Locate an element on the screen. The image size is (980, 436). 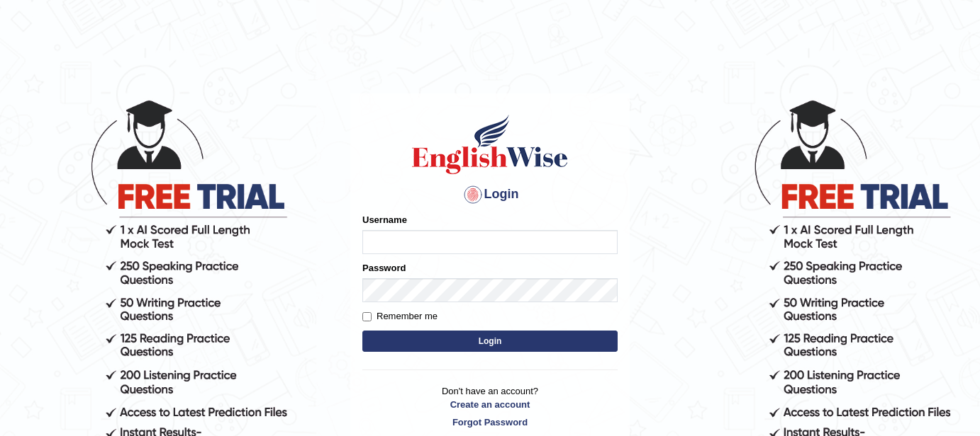
a: Forgot Password is located at coordinates (490, 422).